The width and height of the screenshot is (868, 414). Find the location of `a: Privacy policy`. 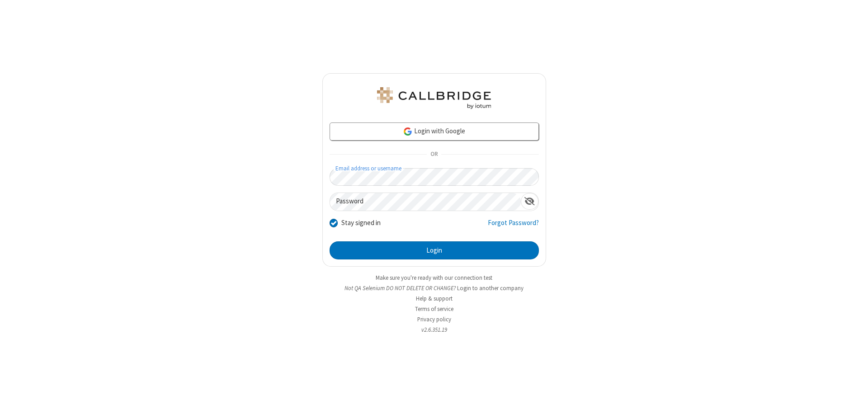

a: Privacy policy is located at coordinates (434, 319).